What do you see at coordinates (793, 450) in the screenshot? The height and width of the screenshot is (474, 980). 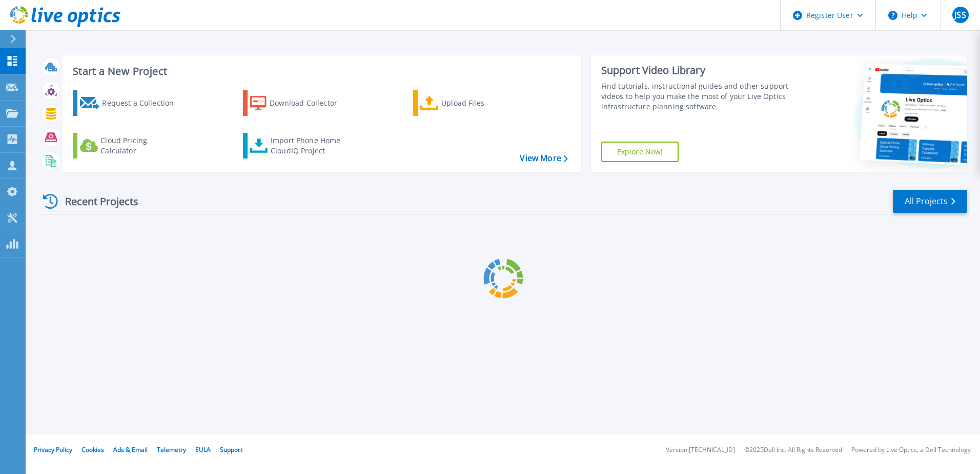 I see `li: © 2025 Dell Inc. All Rights Reserved` at bounding box center [793, 450].